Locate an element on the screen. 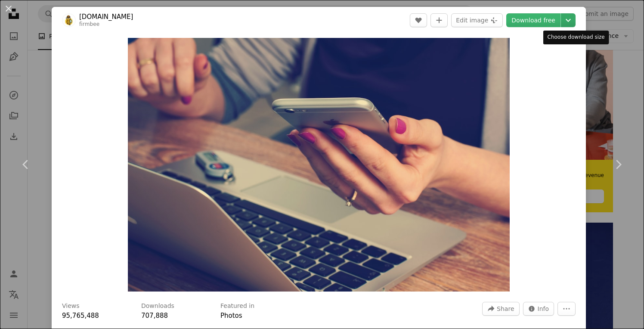 This screenshot has height=329, width=644. span: 95,765,488 is located at coordinates (81, 315).